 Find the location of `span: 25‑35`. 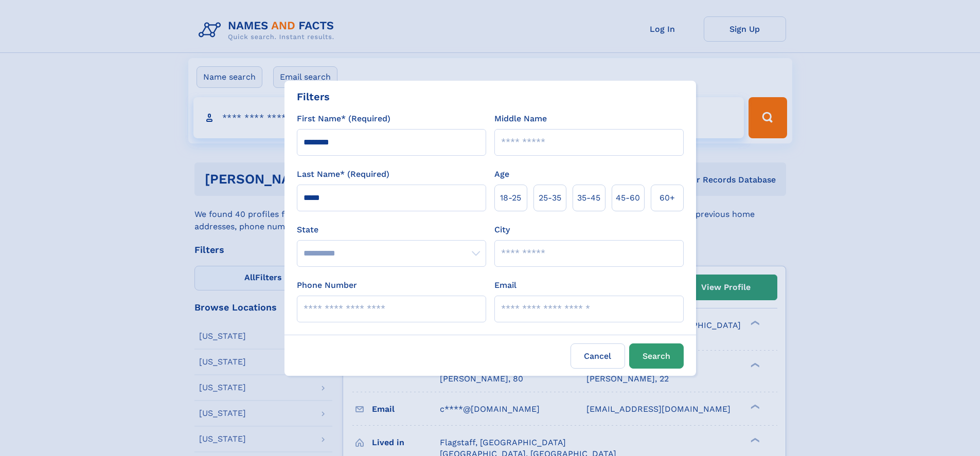

span: 25‑35 is located at coordinates (550, 198).